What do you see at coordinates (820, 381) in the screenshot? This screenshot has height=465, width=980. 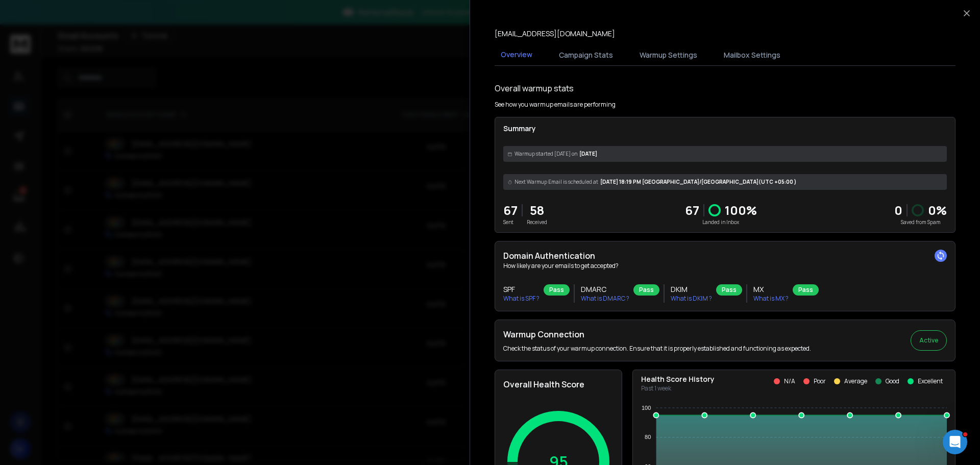 I see `p: Poor` at bounding box center [820, 381].